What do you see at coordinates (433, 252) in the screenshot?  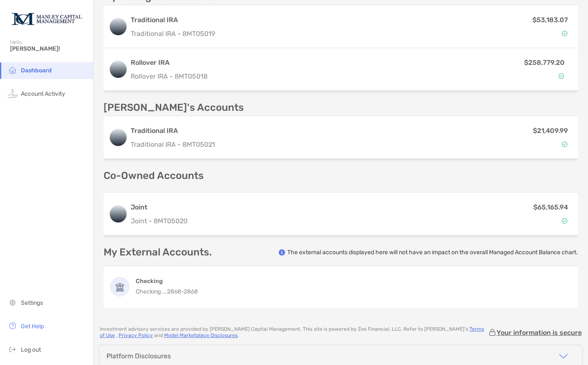 I see `p: The external accounts displayed here will not have an impact on the overall Managed Account Balan...` at bounding box center [433, 252].